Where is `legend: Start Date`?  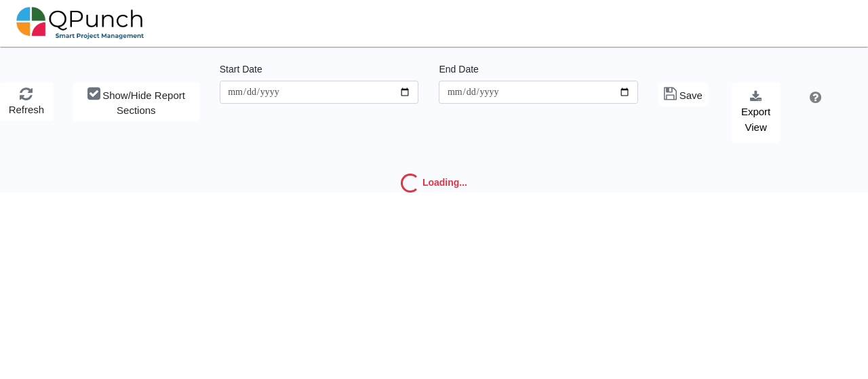
legend: Start Date is located at coordinates (319, 71).